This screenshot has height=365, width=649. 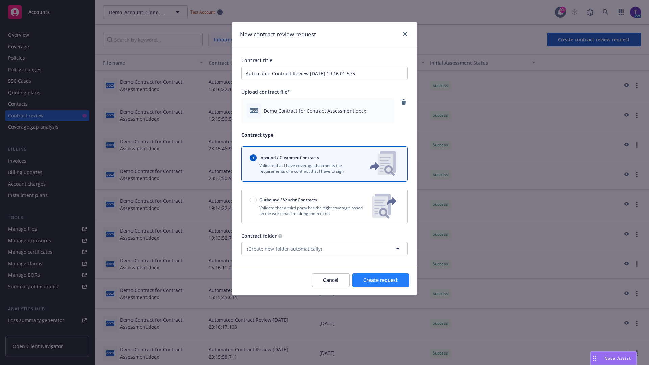 What do you see at coordinates (325, 73) in the screenshot?
I see `input: Enter a title for this contract` at bounding box center [325, 73].